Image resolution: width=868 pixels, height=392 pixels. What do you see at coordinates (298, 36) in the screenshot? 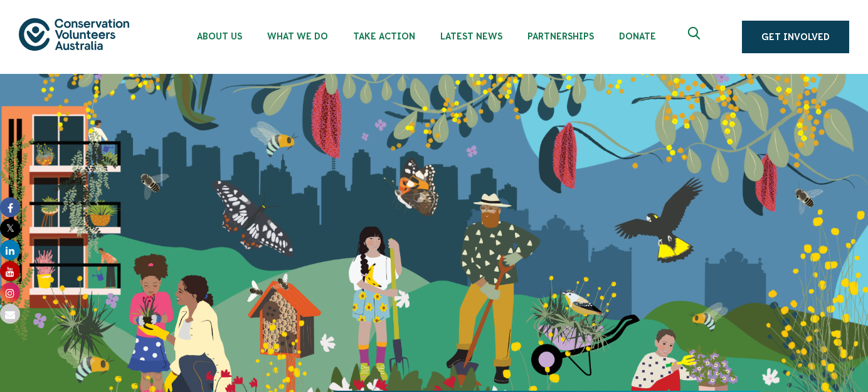
I see `span: What We Do` at bounding box center [298, 36].